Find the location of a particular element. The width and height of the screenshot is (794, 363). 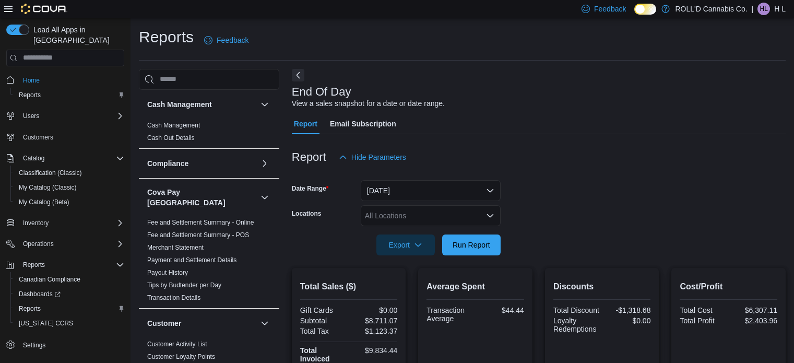

button: Compliance is located at coordinates (201, 163).